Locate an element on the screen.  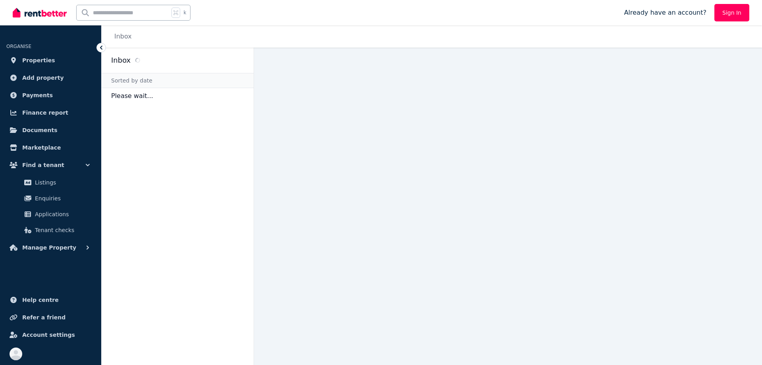
a: Documents is located at coordinates (50, 130).